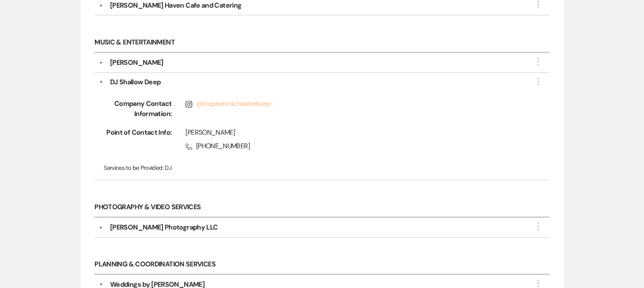  I want to click on div: DJ Shallow Deep, so click(135, 82).